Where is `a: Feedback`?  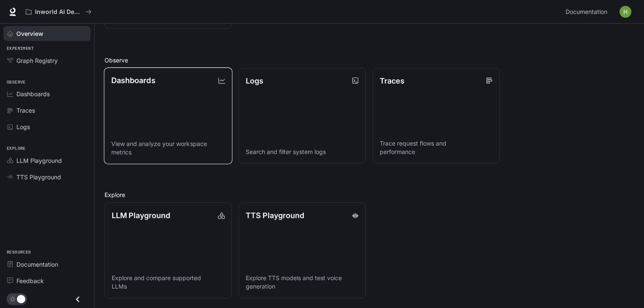 a: Feedback is located at coordinates (47, 281).